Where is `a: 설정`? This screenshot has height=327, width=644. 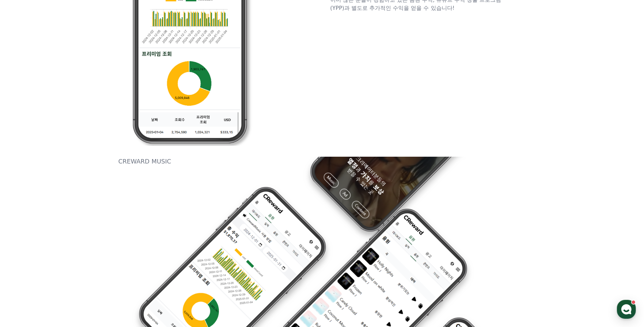
a: 설정 is located at coordinates (109, 224).